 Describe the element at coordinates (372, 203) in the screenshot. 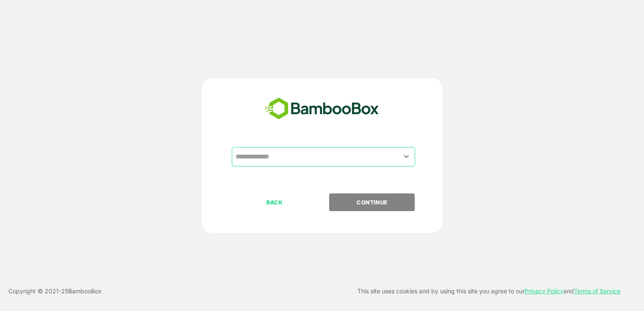

I see `button: CONTINUE` at that location.